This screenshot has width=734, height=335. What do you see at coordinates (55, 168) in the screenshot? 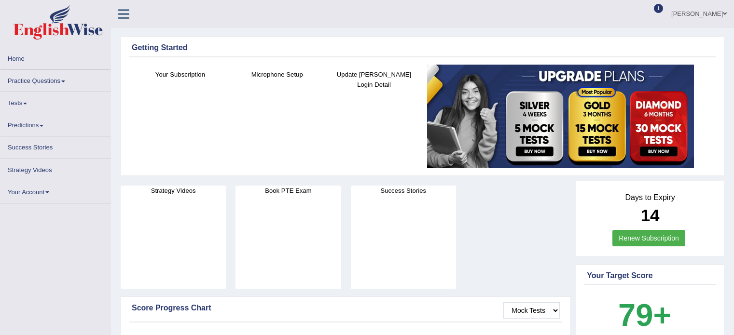
I see `a: Strategy Videos` at bounding box center [55, 168].